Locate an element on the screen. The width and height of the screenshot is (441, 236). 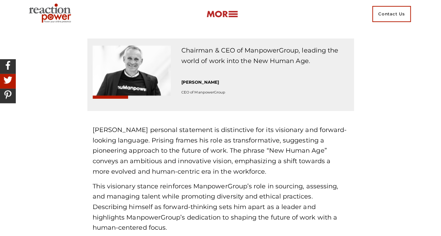
p: This visionary stance reinforces ManpowerGroup’s role in sourcing, assessing, and managing talent... is located at coordinates (221, 208).